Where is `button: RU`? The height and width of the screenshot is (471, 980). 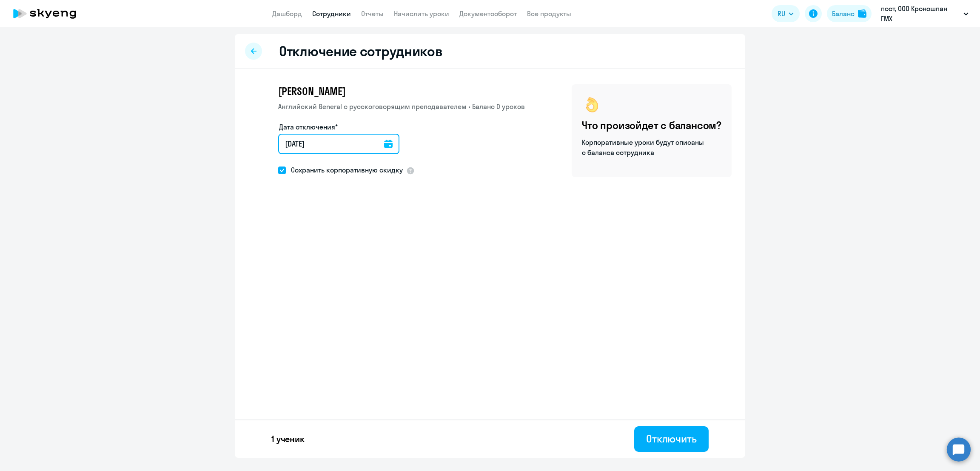 button: RU is located at coordinates (785, 14).